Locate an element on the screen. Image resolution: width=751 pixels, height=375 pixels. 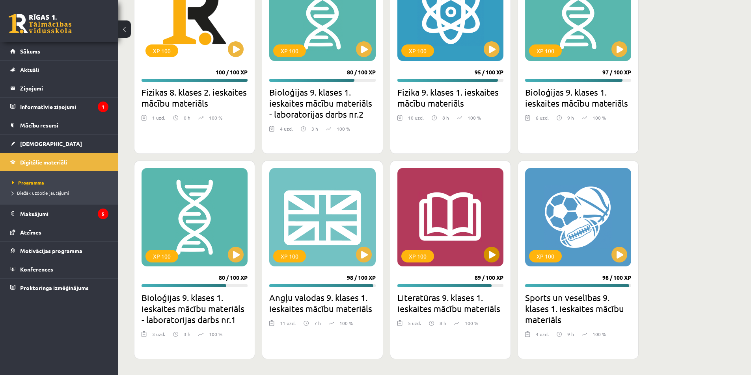
div: 6 uzd. is located at coordinates (542, 120).